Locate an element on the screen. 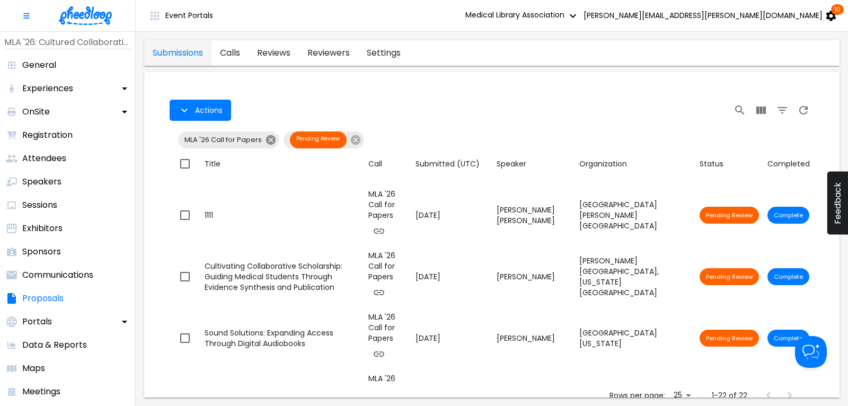 The image size is (848, 406). span: Actions is located at coordinates (209, 110).